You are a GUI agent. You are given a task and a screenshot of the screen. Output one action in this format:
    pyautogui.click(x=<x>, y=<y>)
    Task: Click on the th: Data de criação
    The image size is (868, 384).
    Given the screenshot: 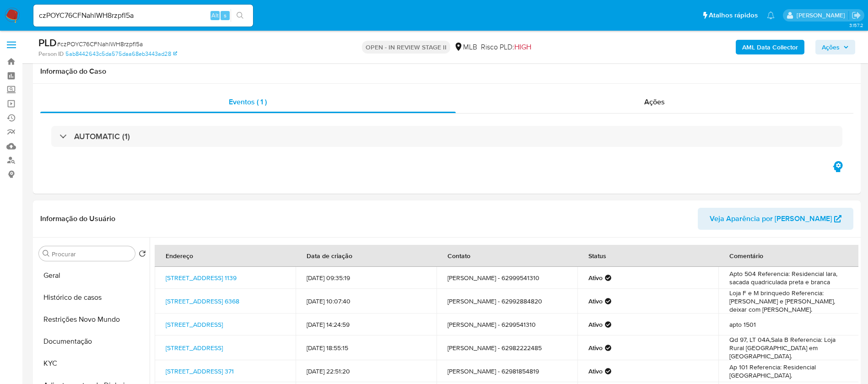 What is the action you would take?
    pyautogui.click(x=366, y=256)
    